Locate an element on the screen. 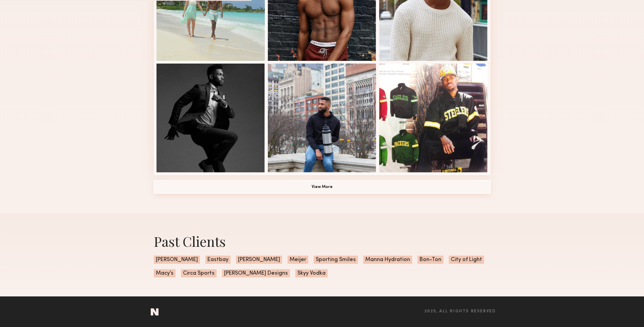 This screenshot has height=327, width=644. span: Sporting Smiles is located at coordinates (336, 260).